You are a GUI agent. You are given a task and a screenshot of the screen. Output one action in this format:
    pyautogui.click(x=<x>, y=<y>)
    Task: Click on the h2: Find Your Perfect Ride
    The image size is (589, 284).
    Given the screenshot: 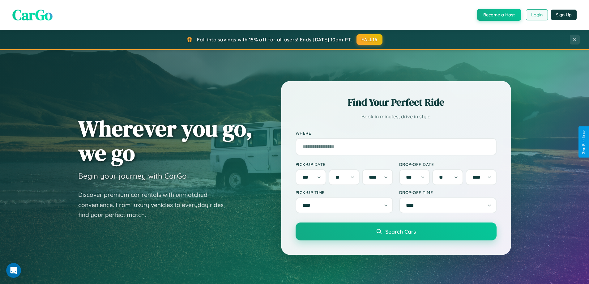 What is the action you would take?
    pyautogui.click(x=396, y=102)
    